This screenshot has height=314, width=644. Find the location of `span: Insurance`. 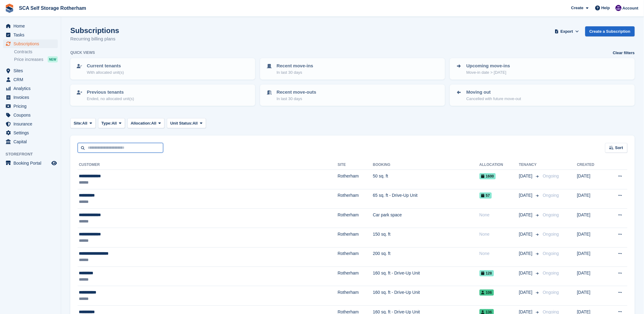

span: Insurance is located at coordinates (31, 124).